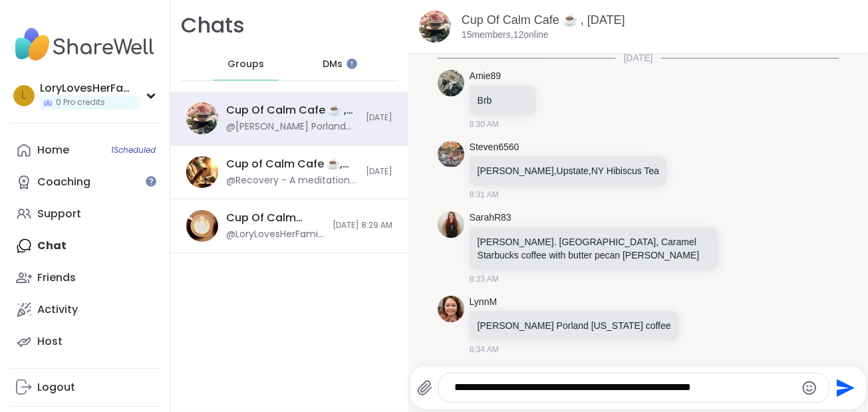 The height and width of the screenshot is (412, 868). Describe the element at coordinates (333, 65) in the screenshot. I see `span: DMs` at that location.